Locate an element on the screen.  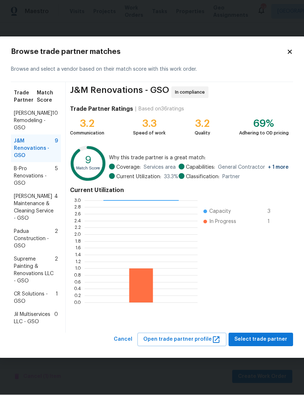
button: Open trade partner profile is located at coordinates (182, 340).